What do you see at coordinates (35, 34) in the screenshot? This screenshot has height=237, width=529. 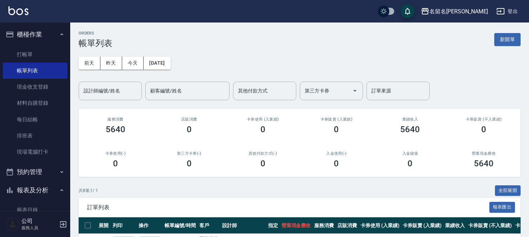 I see `button: 櫃檯作業` at bounding box center [35, 34].